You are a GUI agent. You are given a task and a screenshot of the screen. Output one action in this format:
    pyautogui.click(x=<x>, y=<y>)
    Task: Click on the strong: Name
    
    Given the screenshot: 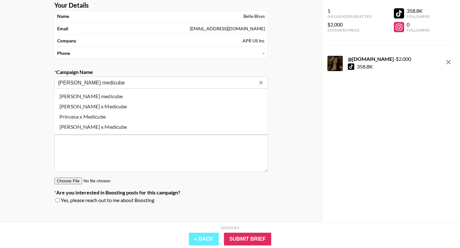 What is the action you would take?
    pyautogui.click(x=63, y=16)
    